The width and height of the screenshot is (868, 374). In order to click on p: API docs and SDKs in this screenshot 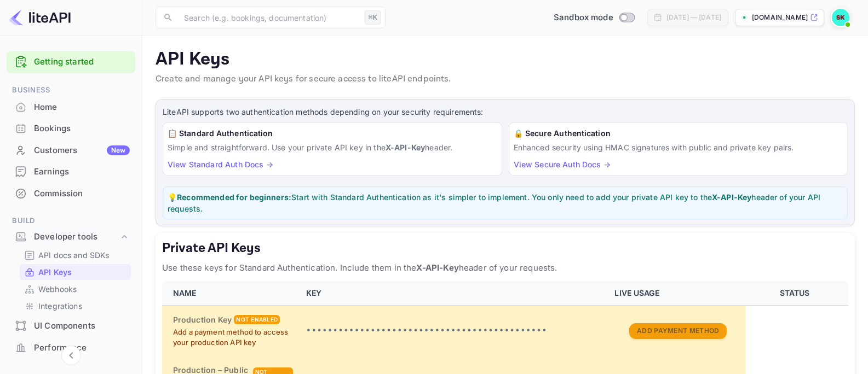, I will do `click(74, 255)`.